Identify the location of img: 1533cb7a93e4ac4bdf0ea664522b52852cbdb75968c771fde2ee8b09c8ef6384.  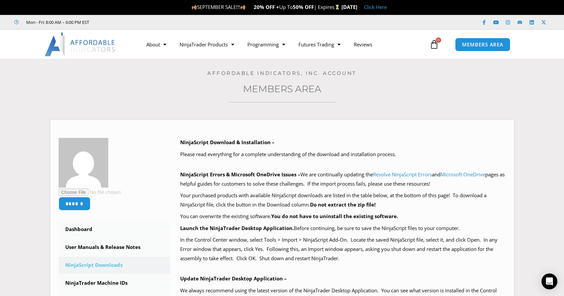
(84, 163).